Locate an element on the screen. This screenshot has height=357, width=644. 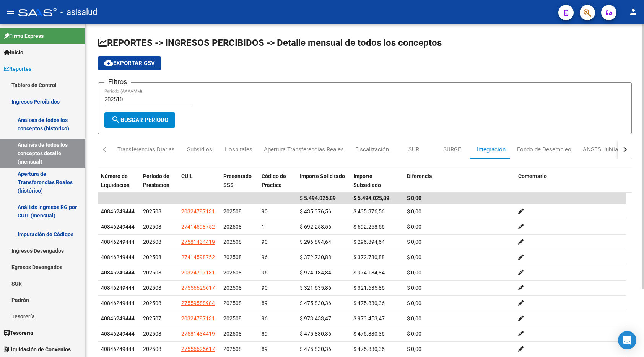
span: Liquidación de Convenios is located at coordinates (37, 350).